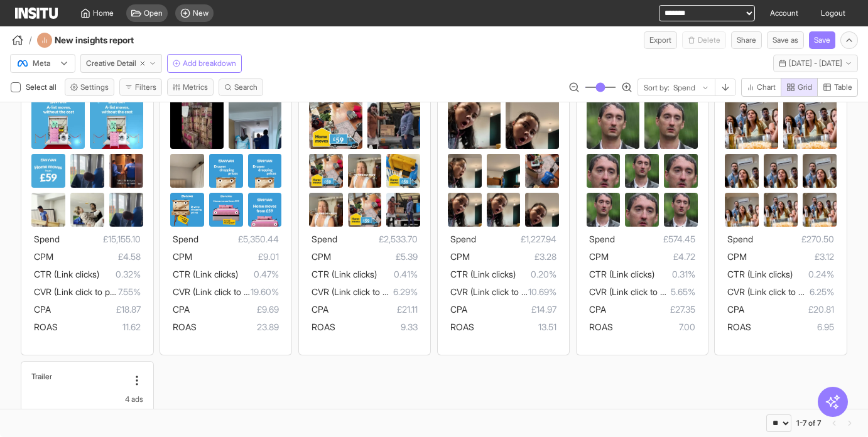  What do you see at coordinates (246, 87) in the screenshot?
I see `span: Search` at bounding box center [246, 87].